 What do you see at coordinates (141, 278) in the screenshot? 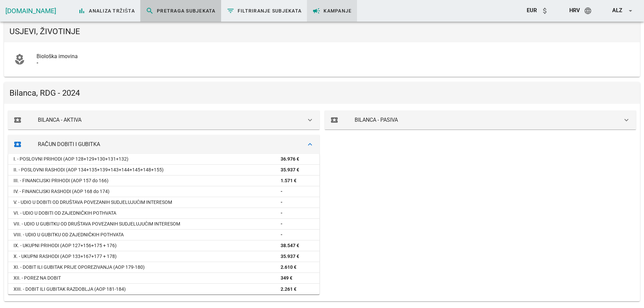
I see `td: XII. - POREZ NA DOBIT` at bounding box center [141, 278].